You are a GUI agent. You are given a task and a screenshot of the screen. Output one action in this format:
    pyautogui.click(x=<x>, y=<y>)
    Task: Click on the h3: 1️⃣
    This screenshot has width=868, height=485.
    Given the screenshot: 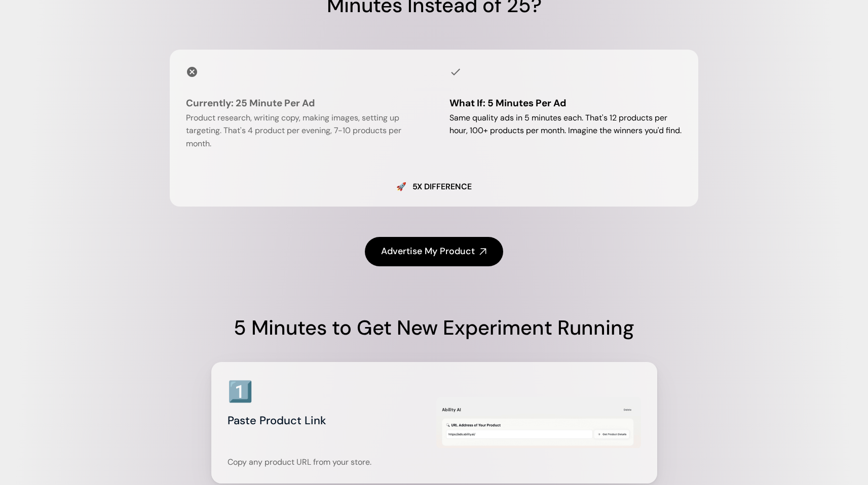 What is the action you would take?
    pyautogui.click(x=240, y=391)
    